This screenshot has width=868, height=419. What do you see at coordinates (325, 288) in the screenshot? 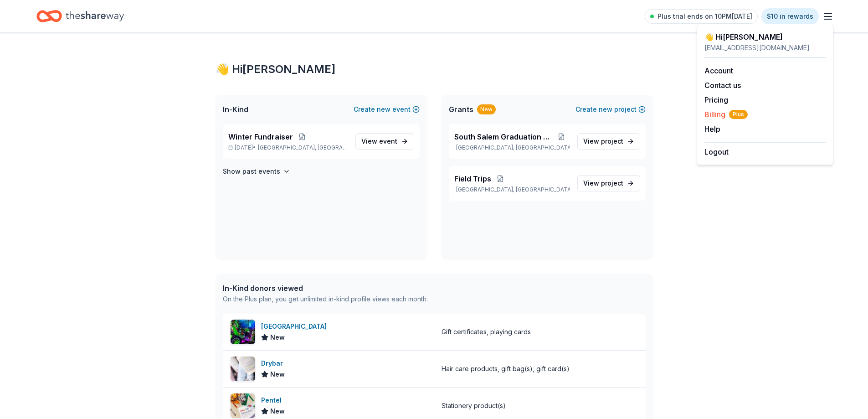
I see `div: In-Kind donors viewed` at bounding box center [325, 288].